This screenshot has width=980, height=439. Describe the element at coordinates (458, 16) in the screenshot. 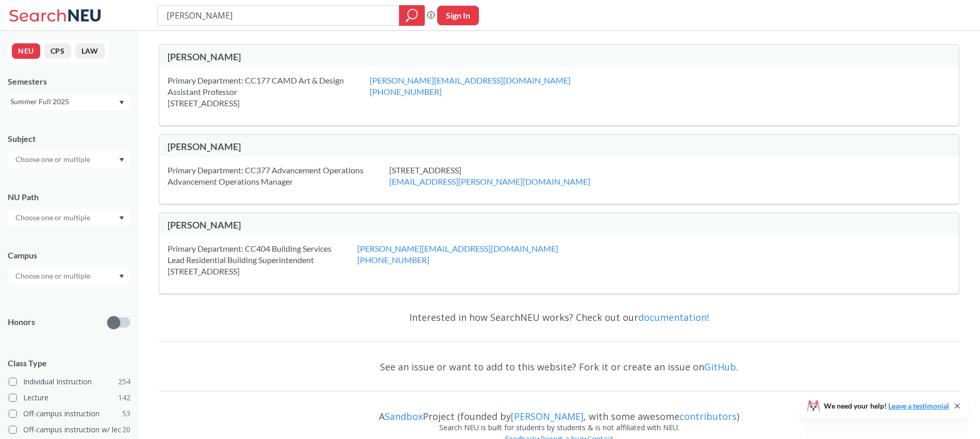

I see `button: Sign In` at that location.